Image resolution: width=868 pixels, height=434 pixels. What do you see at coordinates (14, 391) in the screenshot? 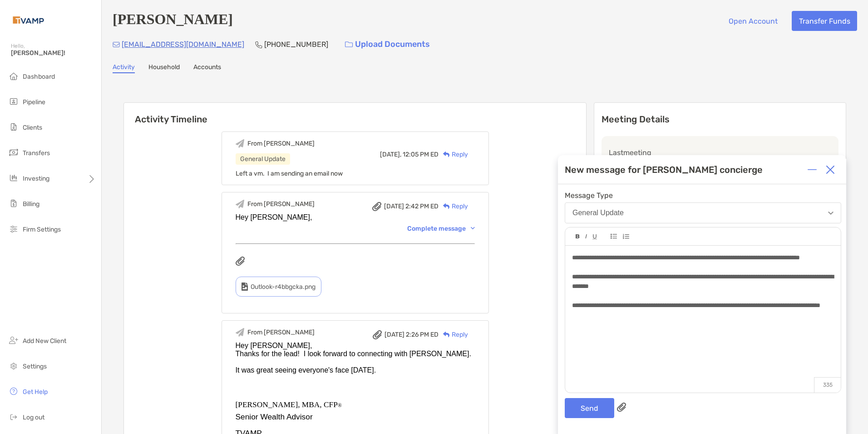
I see `img: get-help icon` at bounding box center [14, 391].